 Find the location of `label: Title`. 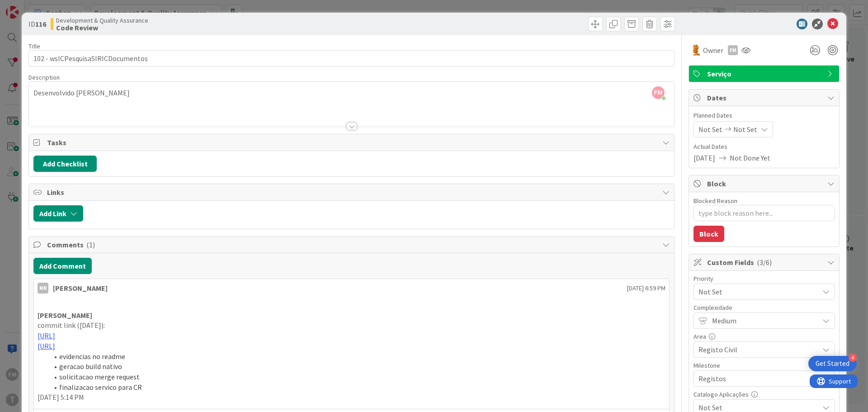

label: Title is located at coordinates (34, 46).